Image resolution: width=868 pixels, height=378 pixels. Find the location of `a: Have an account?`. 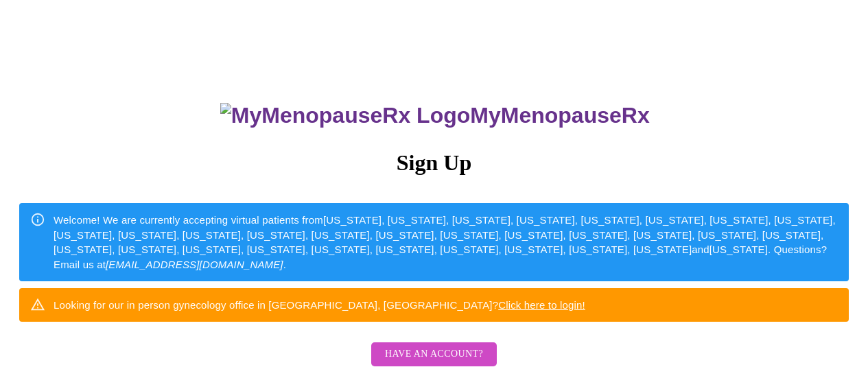

a: Have an account? is located at coordinates (434, 362).